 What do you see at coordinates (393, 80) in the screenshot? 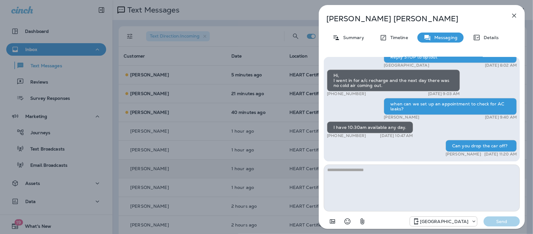
I see `div: Hi, I went in for a/c recharge and the next day there was no cold air coming out.` at bounding box center [393, 80].